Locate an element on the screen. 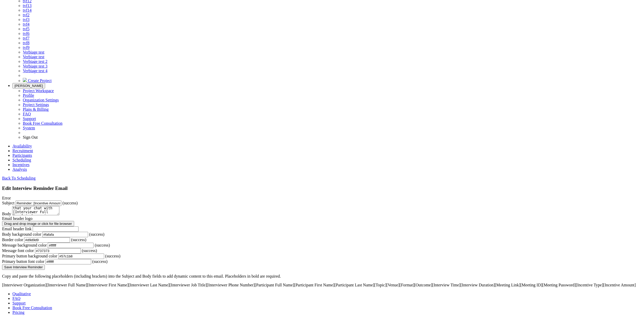 The image size is (644, 319). label: Primary button font color is located at coordinates (23, 261).